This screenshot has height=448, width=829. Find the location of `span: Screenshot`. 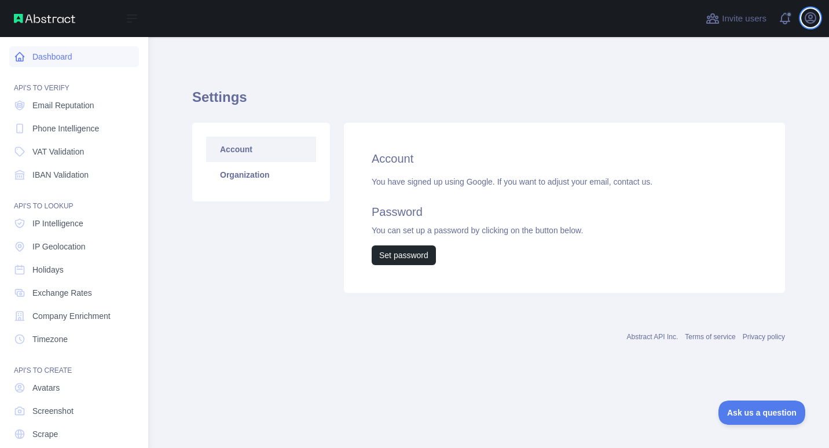

span: Screenshot is located at coordinates (53, 411).